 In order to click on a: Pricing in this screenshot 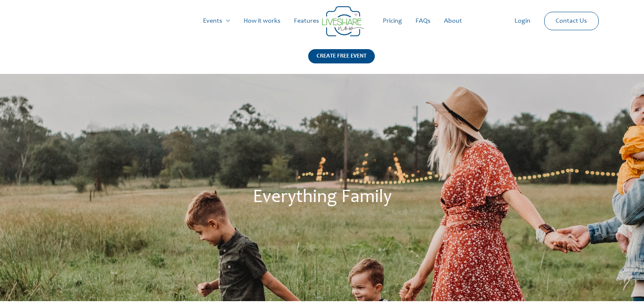, I will do `click(393, 21)`.